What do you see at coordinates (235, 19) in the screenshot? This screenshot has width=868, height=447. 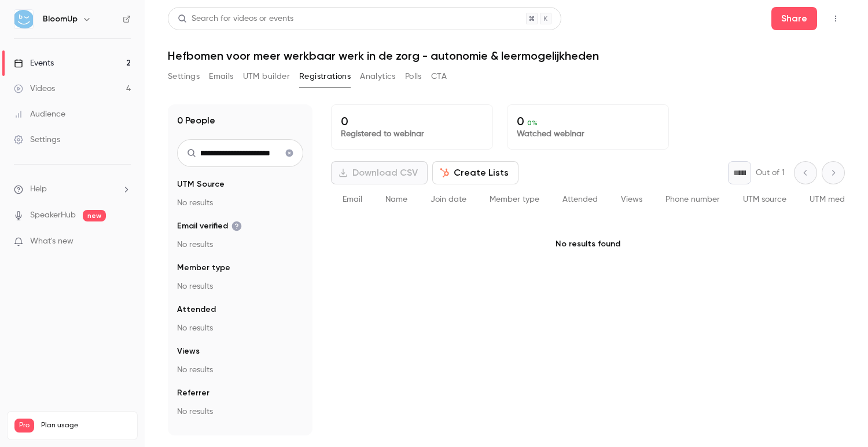 I see `div: Search for videos or events` at bounding box center [235, 19].